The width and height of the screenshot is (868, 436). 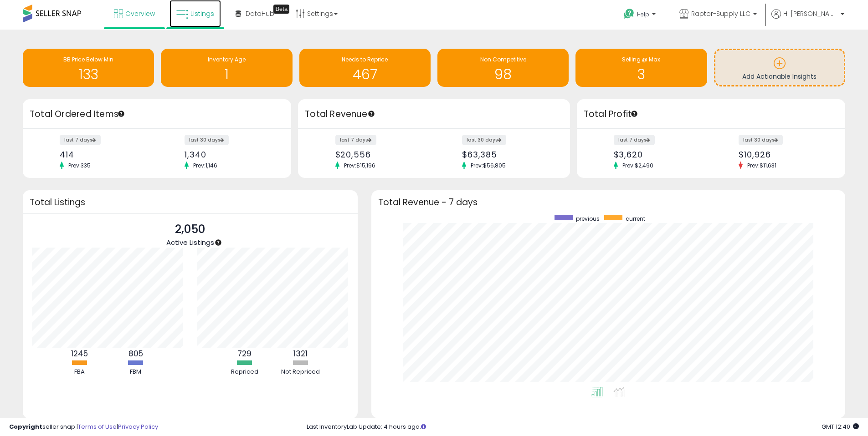 What do you see at coordinates (503, 74) in the screenshot?
I see `h1: 98` at bounding box center [503, 74].